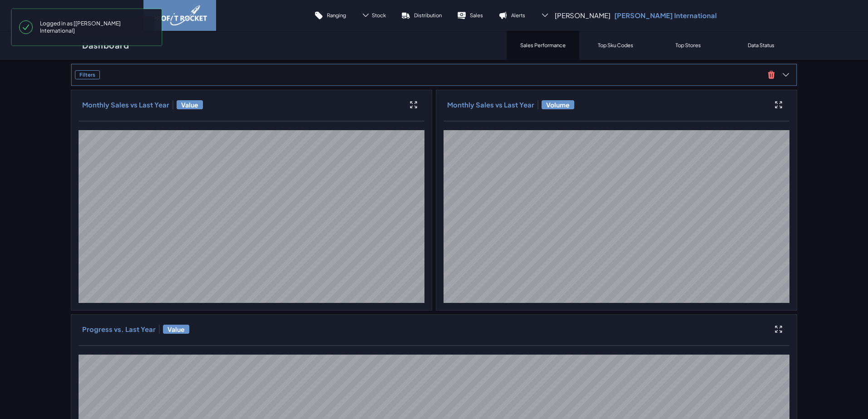 The height and width of the screenshot is (419, 868). Describe the element at coordinates (512, 15) in the screenshot. I see `a: Alerts` at that location.